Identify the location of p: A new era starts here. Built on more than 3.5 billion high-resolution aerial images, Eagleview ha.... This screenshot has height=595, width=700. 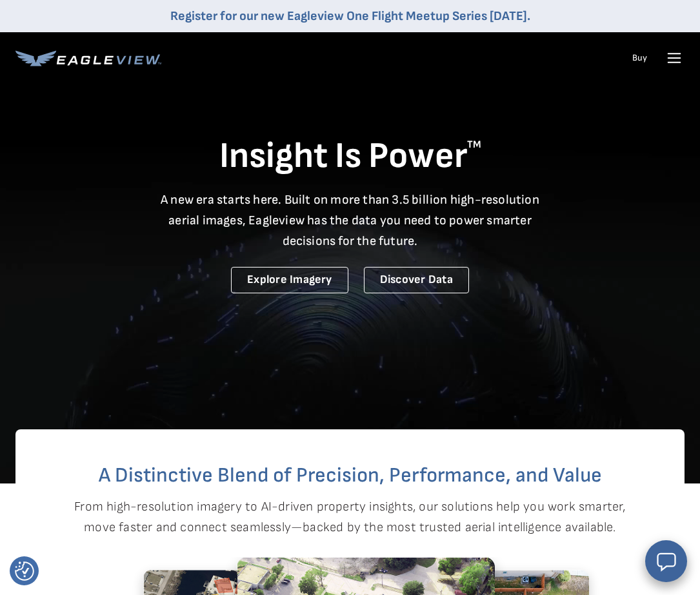
(350, 220).